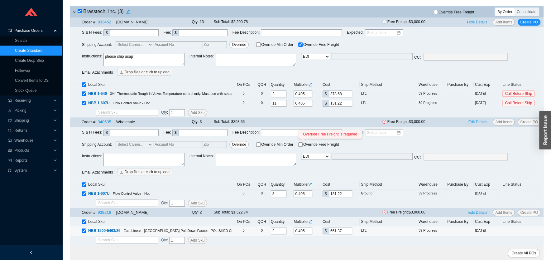 The width and height of the screenshot is (551, 260). Describe the element at coordinates (104, 122) in the screenshot. I see `a: 940535` at that location.